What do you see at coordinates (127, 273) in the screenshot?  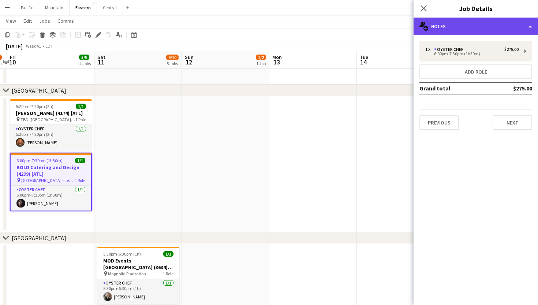 I see `span: Magnolia Plantation` at bounding box center [127, 273].